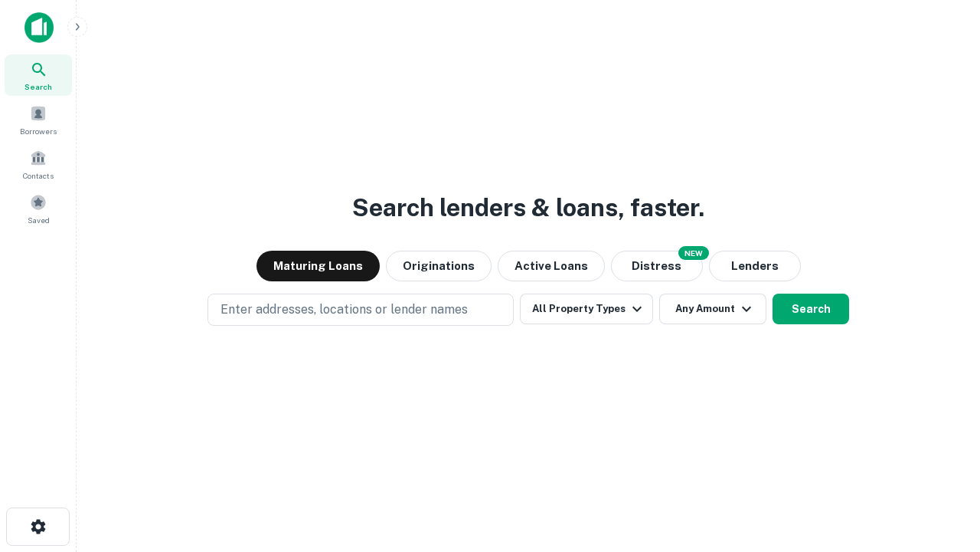 The height and width of the screenshot is (552, 980). What do you see at coordinates (942, 466) in the screenshot?
I see `div: Chat Widget` at bounding box center [942, 466].